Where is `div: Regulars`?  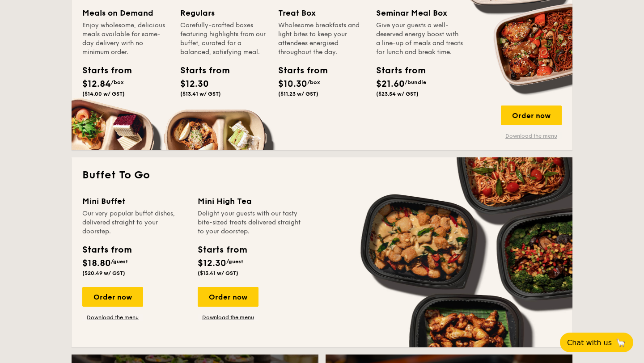
div: Regulars is located at coordinates (224, 13).